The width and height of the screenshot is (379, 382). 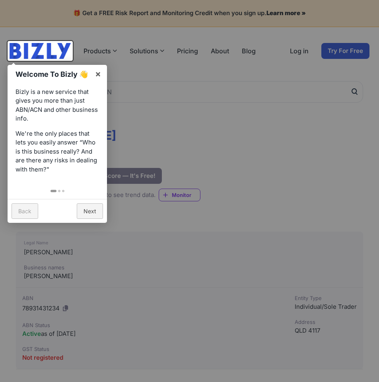 What do you see at coordinates (53, 74) in the screenshot?
I see `h1: Welcome To Bizly 👋` at bounding box center [53, 74].